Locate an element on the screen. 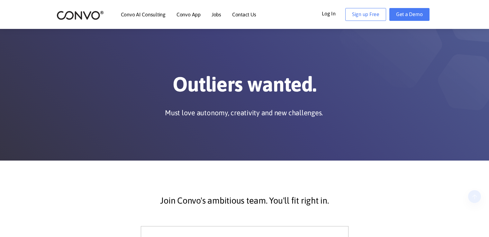 This screenshot has height=237, width=489. a: Convo AI Consulting is located at coordinates (143, 14).